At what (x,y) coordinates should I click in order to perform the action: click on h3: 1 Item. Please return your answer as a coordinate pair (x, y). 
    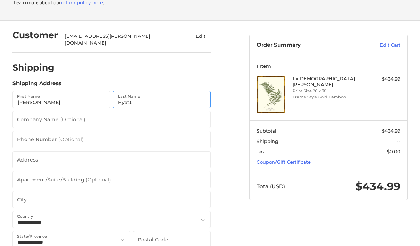
    Looking at the image, I should click on (329, 66).